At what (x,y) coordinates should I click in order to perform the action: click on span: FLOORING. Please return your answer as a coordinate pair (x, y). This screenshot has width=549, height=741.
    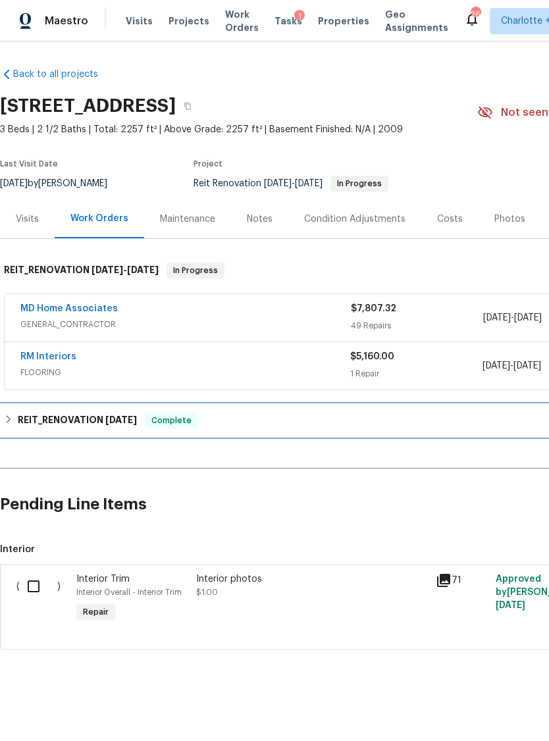
    Looking at the image, I should click on (185, 373).